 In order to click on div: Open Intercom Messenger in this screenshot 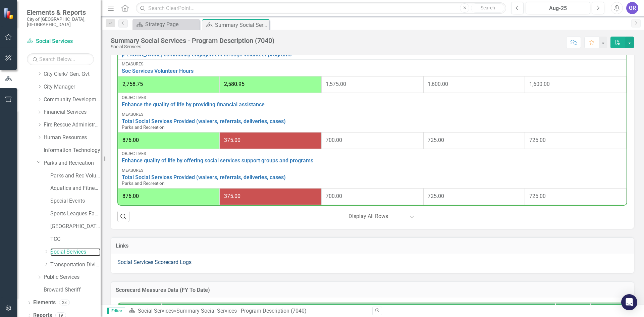, I will do `click(629, 302)`.